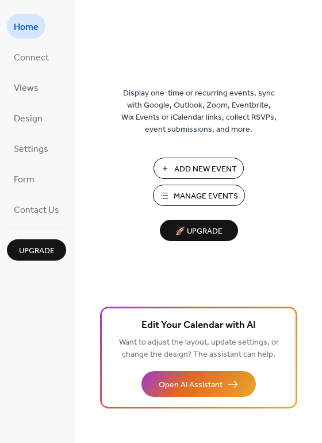 The height and width of the screenshot is (443, 322). I want to click on a: Contact Us, so click(36, 209).